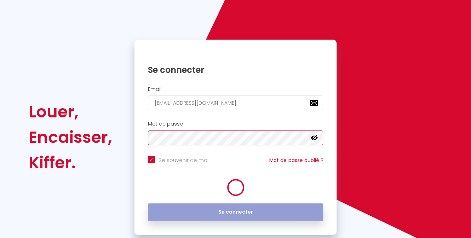 This screenshot has height=238, width=471. What do you see at coordinates (70, 112) in the screenshot?
I see `div: Louer,` at bounding box center [70, 112].